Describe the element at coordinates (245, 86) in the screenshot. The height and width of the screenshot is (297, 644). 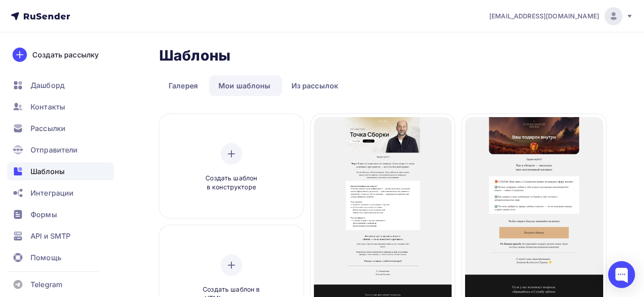
I see `a: Мои шаблоны` at that location.